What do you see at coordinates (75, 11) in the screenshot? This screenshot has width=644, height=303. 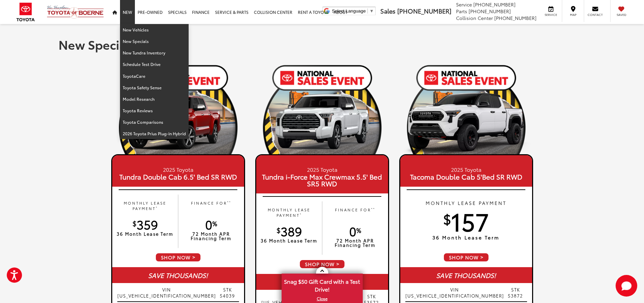 I see `img: Vic Vaughan Toyota of Boerne` at bounding box center [75, 11].